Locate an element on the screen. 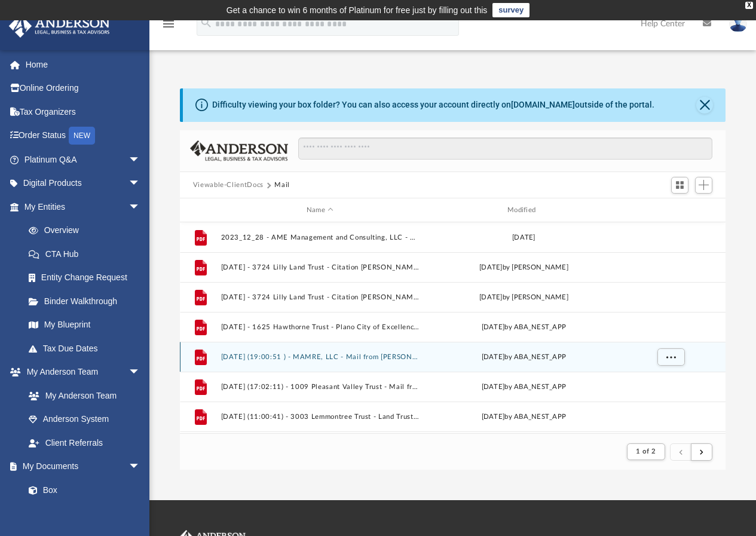 The width and height of the screenshot is (756, 536). a: Digital Productsarrow_drop_down is located at coordinates (83, 184).